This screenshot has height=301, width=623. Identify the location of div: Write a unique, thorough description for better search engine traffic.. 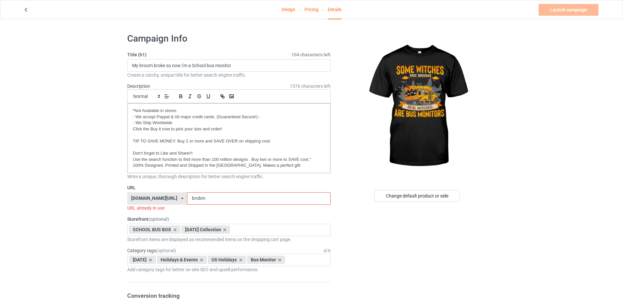
(229, 176).